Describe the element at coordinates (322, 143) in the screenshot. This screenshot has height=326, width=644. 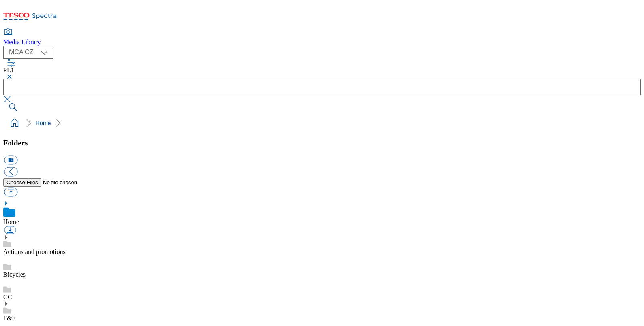
I see `h3: Folders` at that location.